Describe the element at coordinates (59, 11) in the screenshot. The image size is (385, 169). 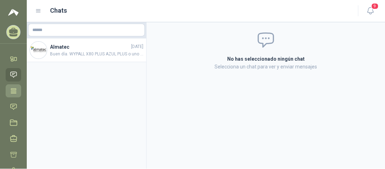
I see `h1: Chats` at that location.